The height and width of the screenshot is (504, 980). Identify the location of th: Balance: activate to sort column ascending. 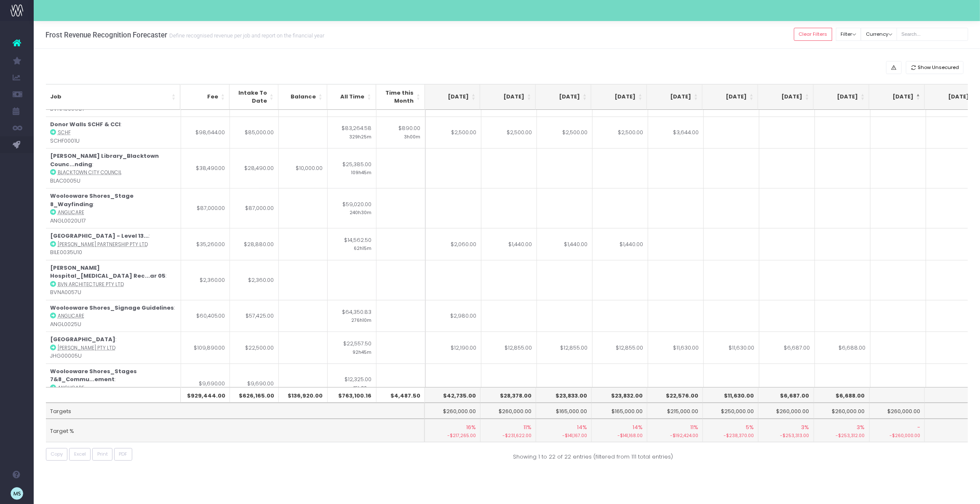
(303, 97).